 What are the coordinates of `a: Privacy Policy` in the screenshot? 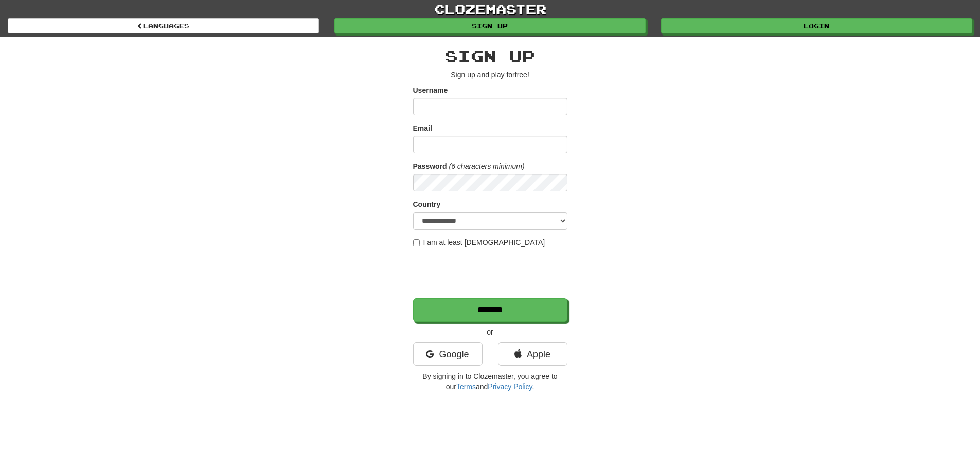 It's located at (510, 387).